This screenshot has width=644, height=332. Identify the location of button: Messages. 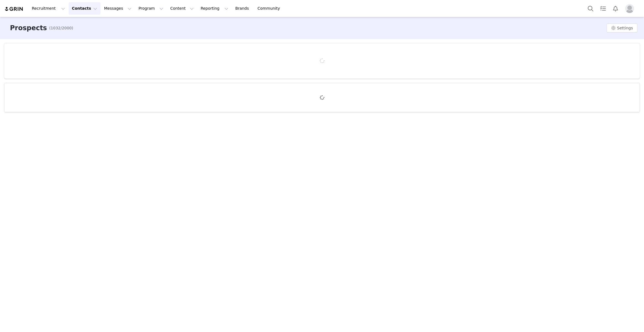
(118, 8).